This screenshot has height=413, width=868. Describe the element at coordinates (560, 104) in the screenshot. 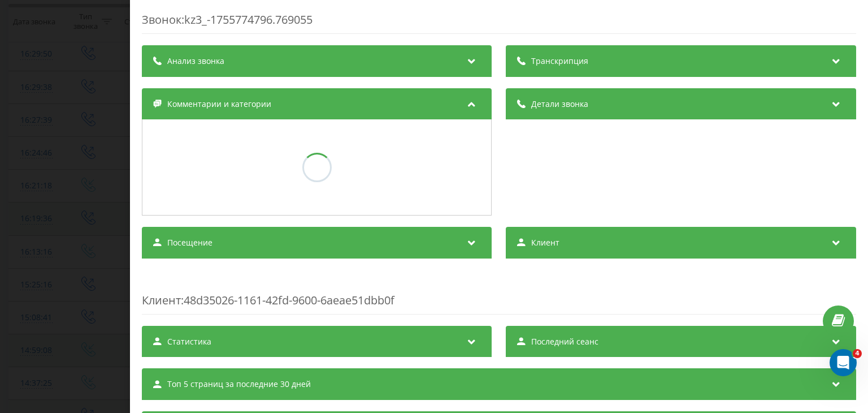

I see `span: Детали звонка` at that location.